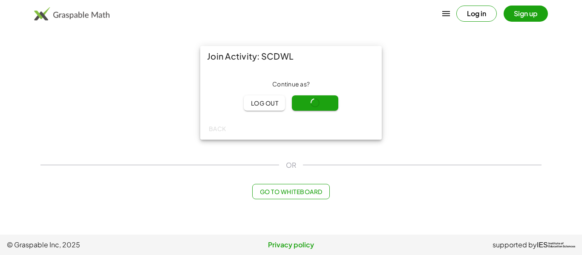 This screenshot has width=582, height=255. I want to click on a: IESInstitute ofEducation Sciences, so click(556, 245).